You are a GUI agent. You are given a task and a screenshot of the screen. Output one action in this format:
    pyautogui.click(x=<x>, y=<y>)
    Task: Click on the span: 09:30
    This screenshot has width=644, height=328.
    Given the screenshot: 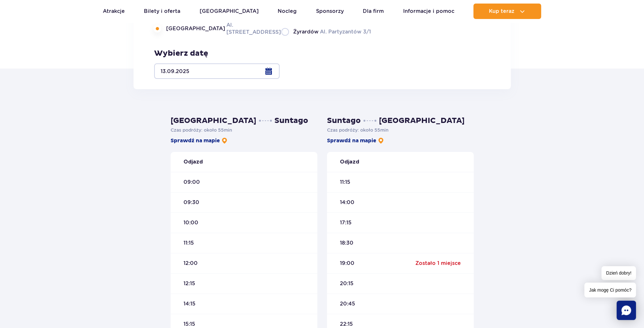 What is the action you would take?
    pyautogui.click(x=191, y=203)
    